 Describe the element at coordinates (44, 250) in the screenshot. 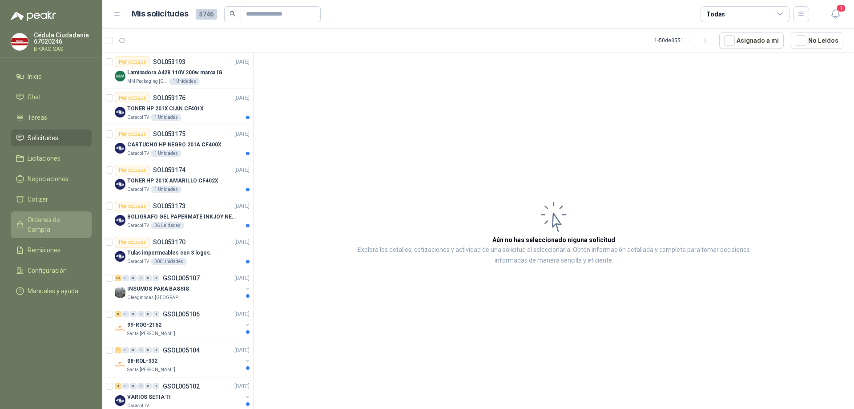

I see `span: Remisiones` at that location.